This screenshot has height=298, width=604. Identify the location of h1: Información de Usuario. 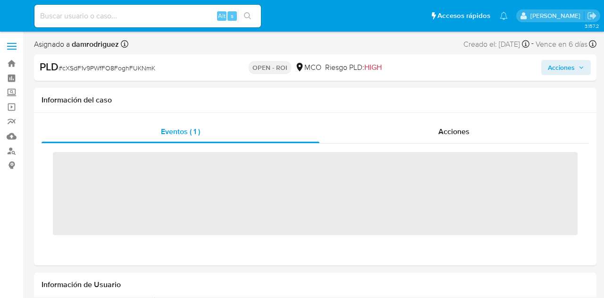
(81, 284).